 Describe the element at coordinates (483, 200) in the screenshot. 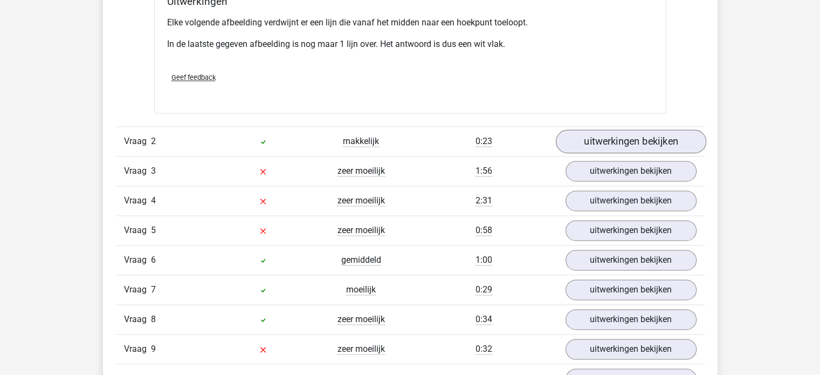

I see `span: 2:31` at that location.